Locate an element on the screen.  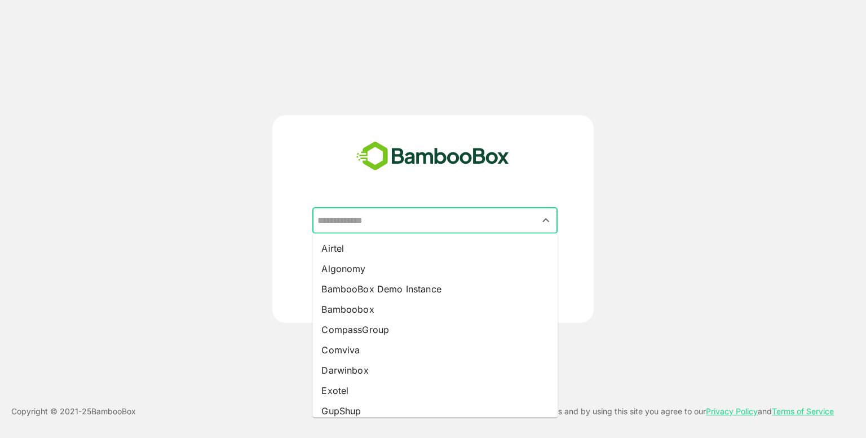
li: BambooBox Demo Instance is located at coordinates (435, 289).